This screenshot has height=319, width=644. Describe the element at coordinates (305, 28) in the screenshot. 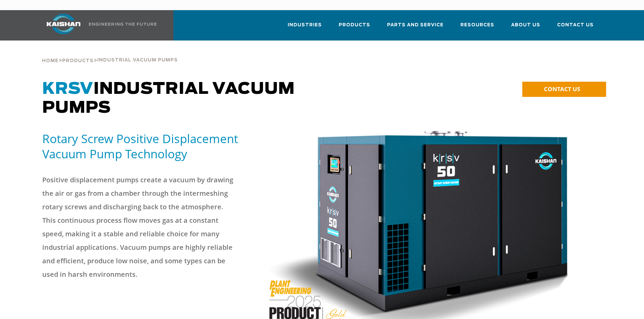

I see `a: Industries` at that location.